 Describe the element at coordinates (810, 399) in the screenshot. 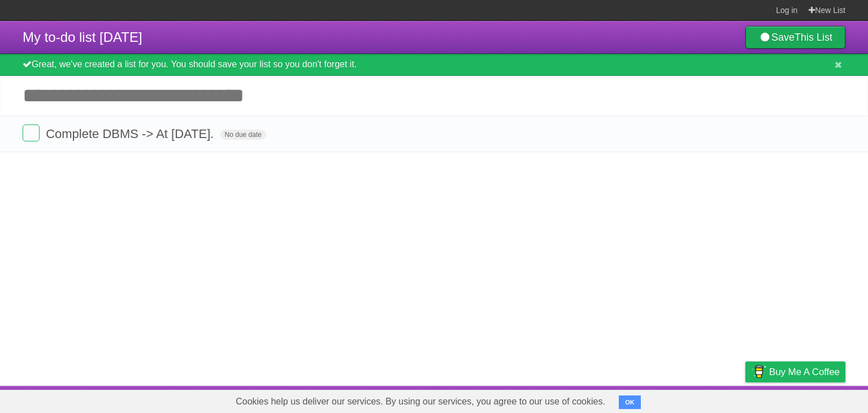

I see `a: Suggest a feature` at that location.